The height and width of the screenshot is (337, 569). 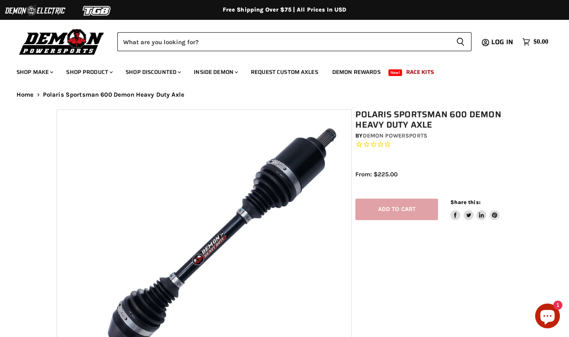 What do you see at coordinates (541, 42) in the screenshot?
I see `span: $0.00` at bounding box center [541, 42].